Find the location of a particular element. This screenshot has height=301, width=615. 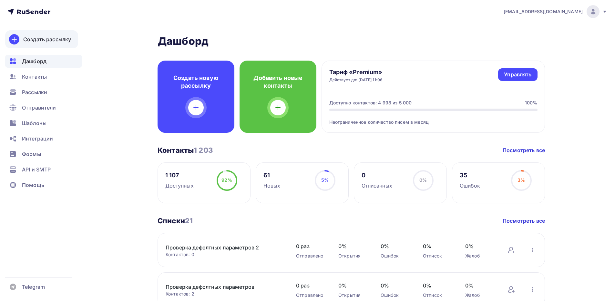

div: Контактов: 0 is located at coordinates (224, 255).